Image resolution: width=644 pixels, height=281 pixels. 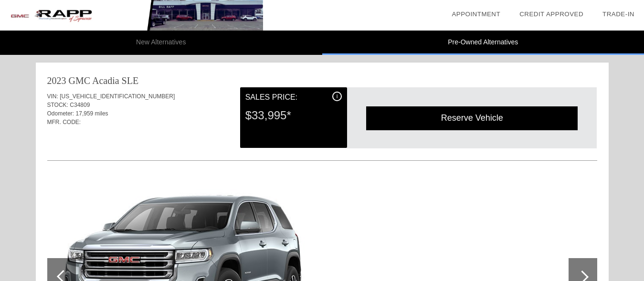 What do you see at coordinates (80, 105) in the screenshot?
I see `span: C34809` at bounding box center [80, 105].